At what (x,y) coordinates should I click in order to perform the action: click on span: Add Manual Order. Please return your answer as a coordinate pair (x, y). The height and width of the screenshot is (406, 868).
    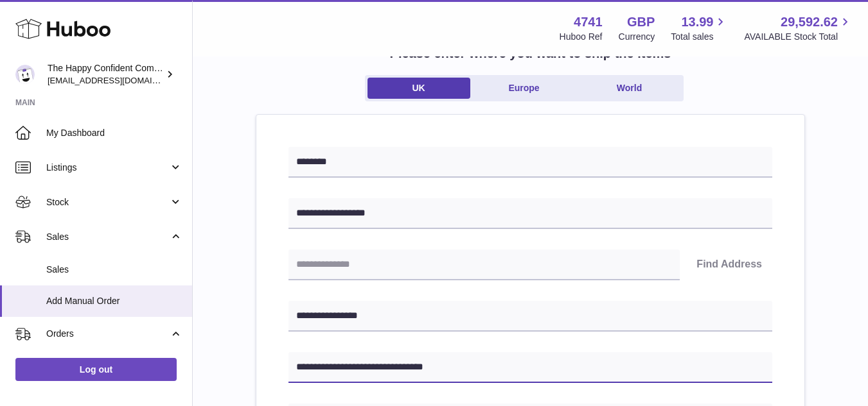
    Looking at the image, I should click on (114, 301).